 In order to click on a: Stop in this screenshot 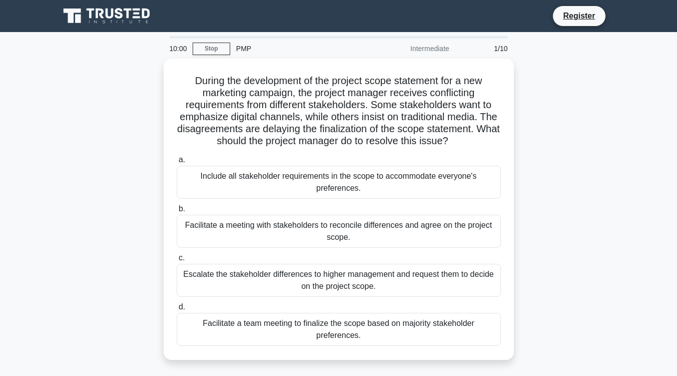, I will do `click(211, 49)`.